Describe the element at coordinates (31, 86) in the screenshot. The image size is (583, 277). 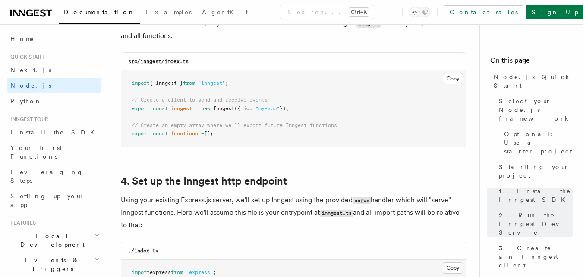
I see `span: Node.js` at that location.